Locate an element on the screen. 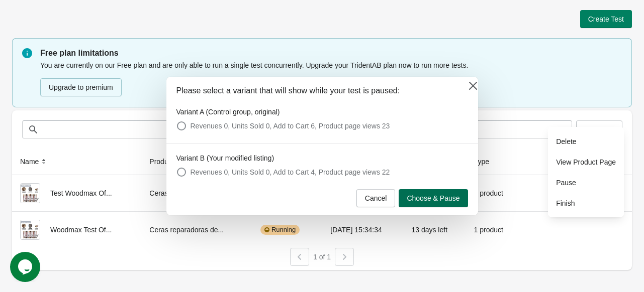 The height and width of the screenshot is (292, 644). button: Choose & Pause is located at coordinates (433, 199).